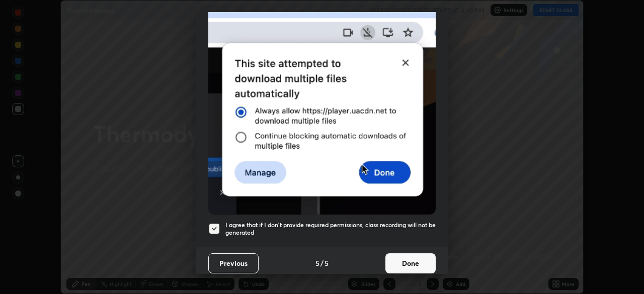 This screenshot has width=644, height=294. What do you see at coordinates (331, 229) in the screenshot?
I see `h5: I agree that if I don't provide required permissions, class recording will not be generated` at bounding box center [331, 229].